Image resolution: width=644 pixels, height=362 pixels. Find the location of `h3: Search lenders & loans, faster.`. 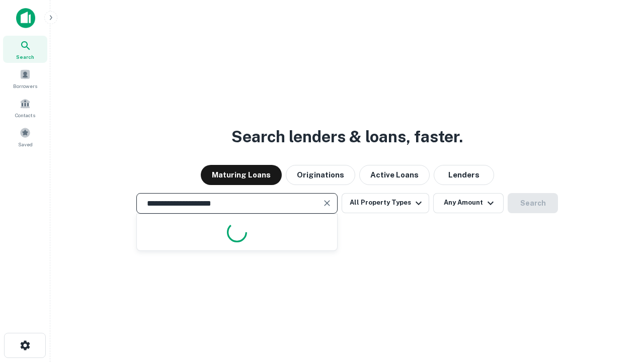

h3: Search lenders & loans, faster. is located at coordinates (347, 137).